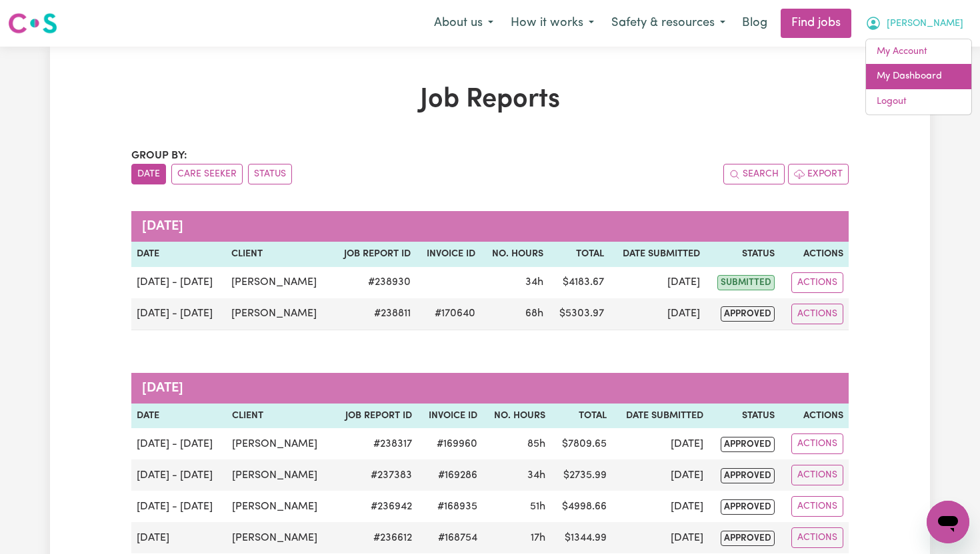 This screenshot has width=980, height=554. Describe the element at coordinates (581, 537) in the screenshot. I see `td: $ 1344.99` at that location.